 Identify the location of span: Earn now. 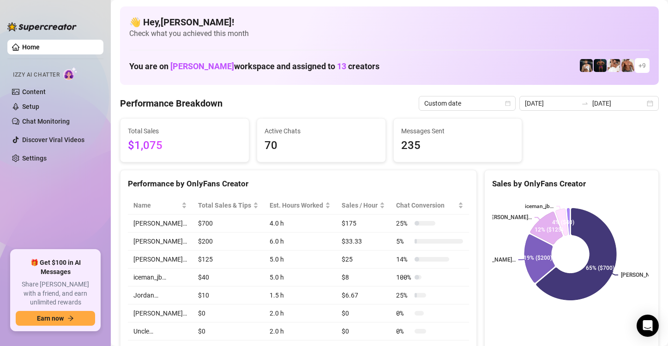
(50, 319).